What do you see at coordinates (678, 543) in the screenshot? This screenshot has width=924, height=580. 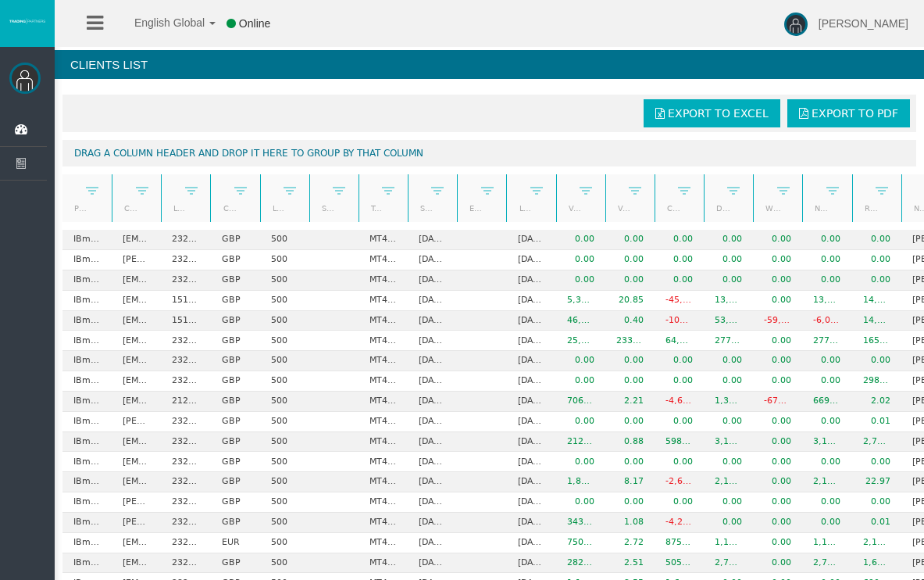 I see `td: 875.50` at bounding box center [678, 543].